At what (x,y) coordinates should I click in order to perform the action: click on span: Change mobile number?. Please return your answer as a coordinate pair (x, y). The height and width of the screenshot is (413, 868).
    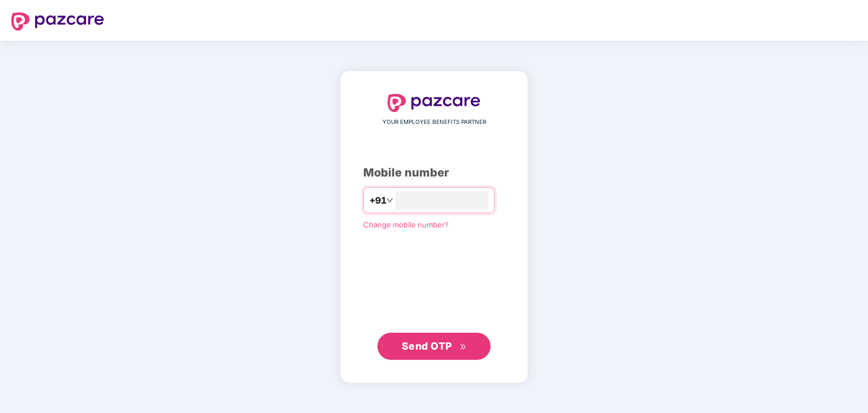
    Looking at the image, I should click on (406, 224).